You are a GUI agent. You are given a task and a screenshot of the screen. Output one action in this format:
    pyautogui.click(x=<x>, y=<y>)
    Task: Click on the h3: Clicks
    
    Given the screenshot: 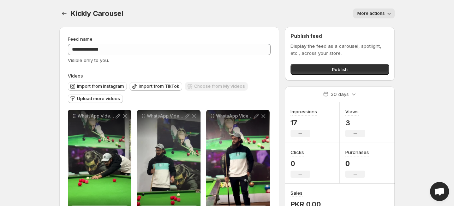 What is the action you would take?
    pyautogui.click(x=297, y=152)
    